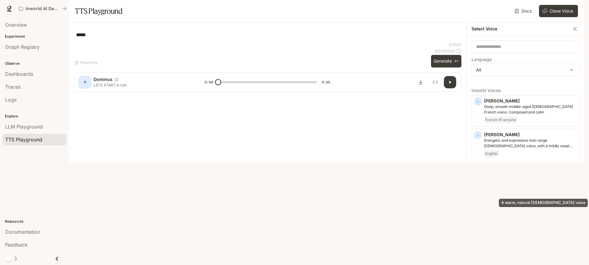  What do you see at coordinates (526, 70) in the screenshot?
I see `div: All` at bounding box center [526, 70].